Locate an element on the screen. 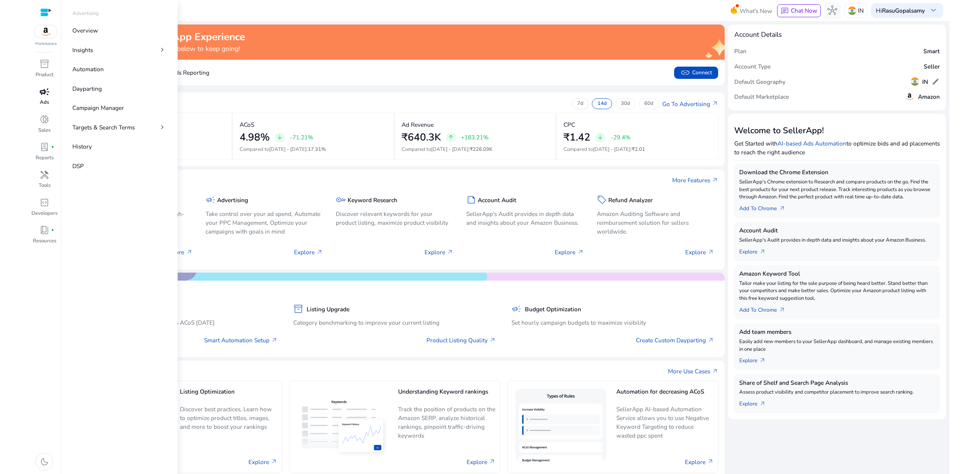 The image size is (980, 474). p: Tailor make your listing for the sole purpose of being heard better. Stand better than your compe... is located at coordinates (837, 291).